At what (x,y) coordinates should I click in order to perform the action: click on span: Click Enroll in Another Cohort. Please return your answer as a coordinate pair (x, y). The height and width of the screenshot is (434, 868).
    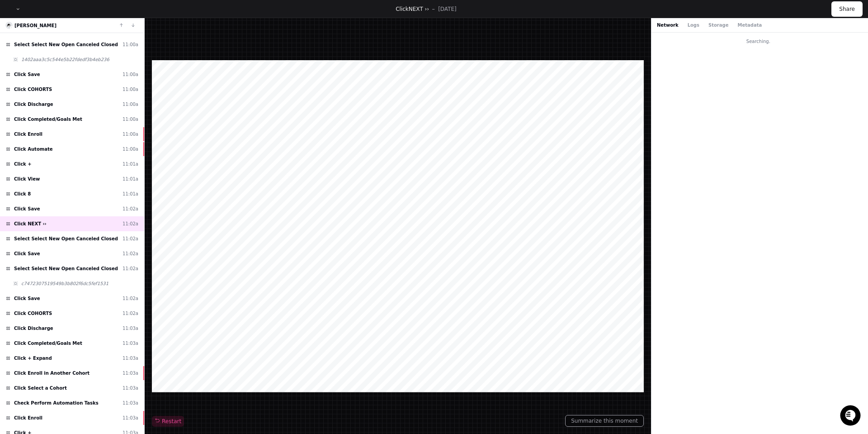
    Looking at the image, I should click on (51, 373).